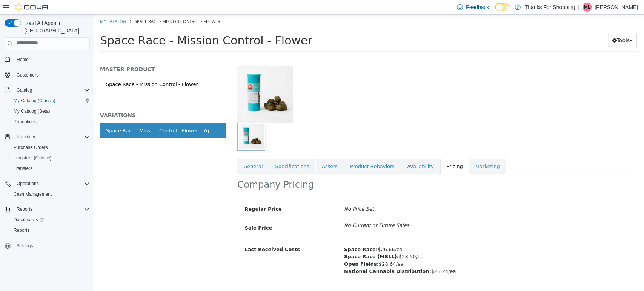  What do you see at coordinates (50, 111) in the screenshot?
I see `span: My Catalog (Beta)` at bounding box center [50, 111].